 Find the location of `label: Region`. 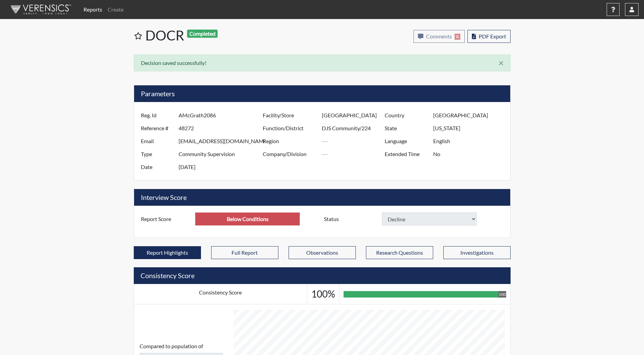

label: Region is located at coordinates (290, 141).